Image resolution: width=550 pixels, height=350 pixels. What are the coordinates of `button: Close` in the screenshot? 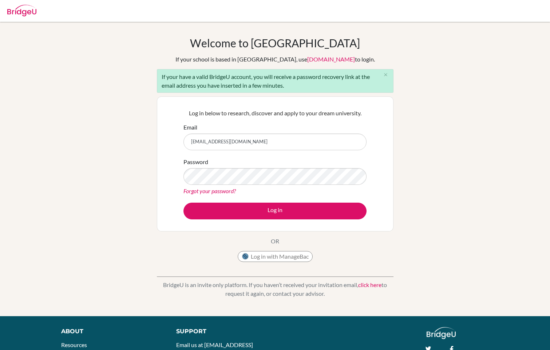 It's located at (386, 75).